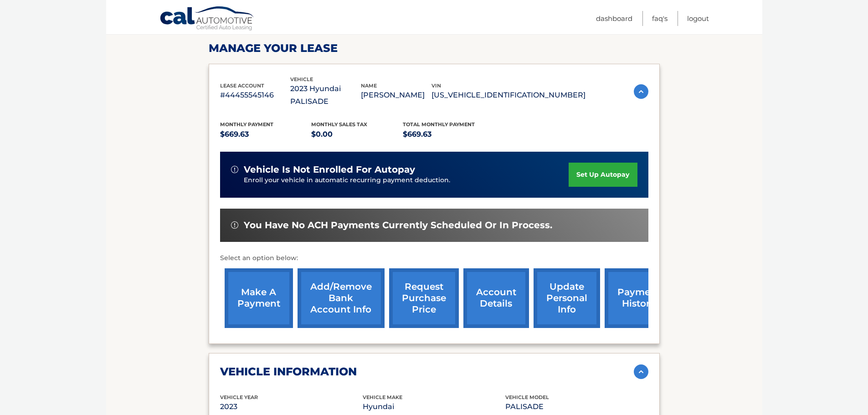 This screenshot has height=415, width=868. Describe the element at coordinates (288, 372) in the screenshot. I see `h2: vehicle information` at that location.